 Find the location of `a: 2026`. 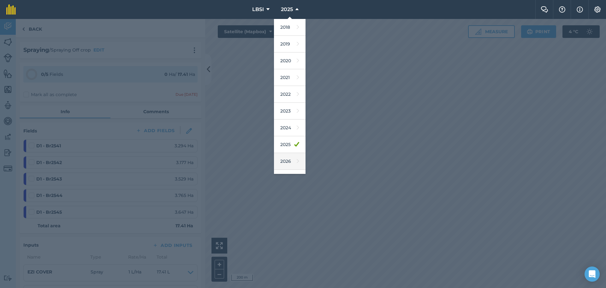

a: 2026 is located at coordinates (290, 161).